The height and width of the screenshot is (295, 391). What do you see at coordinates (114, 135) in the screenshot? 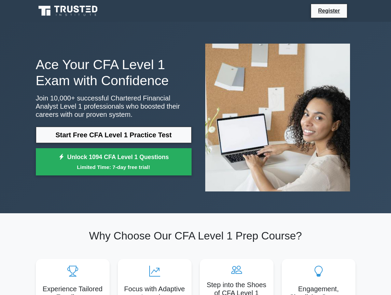
I see `a: Start Free CFA Level 1 Practice Test` at bounding box center [114, 135].